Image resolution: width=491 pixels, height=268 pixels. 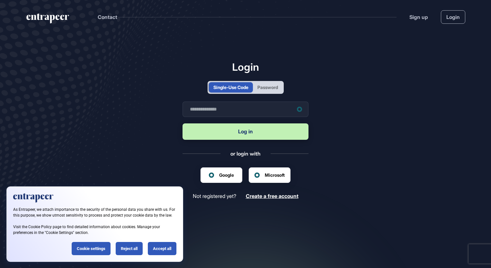 I want to click on span: Create a free account, so click(x=272, y=196).